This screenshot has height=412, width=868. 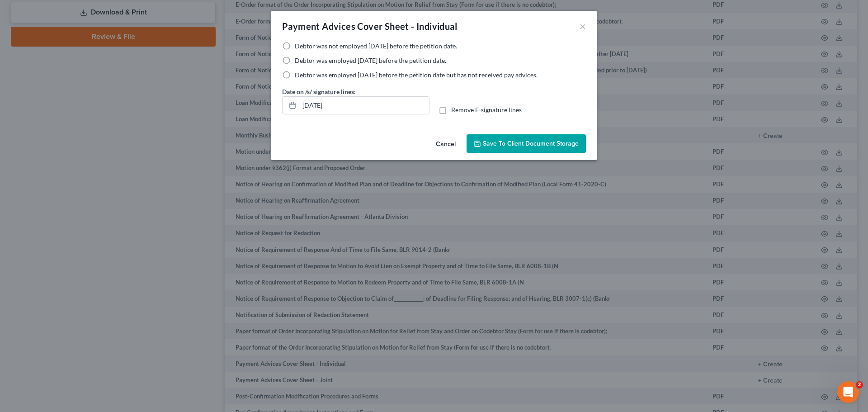 I want to click on label: Date on /s/ signature lines:, so click(x=319, y=91).